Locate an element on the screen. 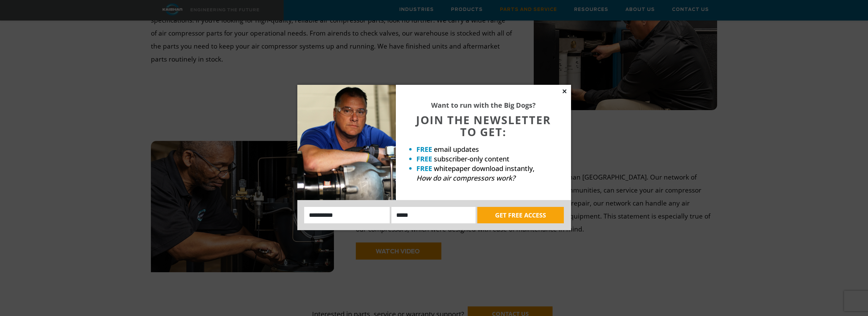 This screenshot has width=868, height=316. span: subscriber-only content is located at coordinates (471, 159).